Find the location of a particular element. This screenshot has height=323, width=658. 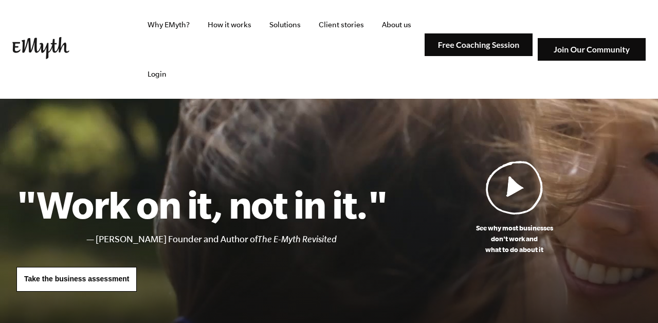

p: See why most businesses don't work and what to do about it is located at coordinates (514, 239).